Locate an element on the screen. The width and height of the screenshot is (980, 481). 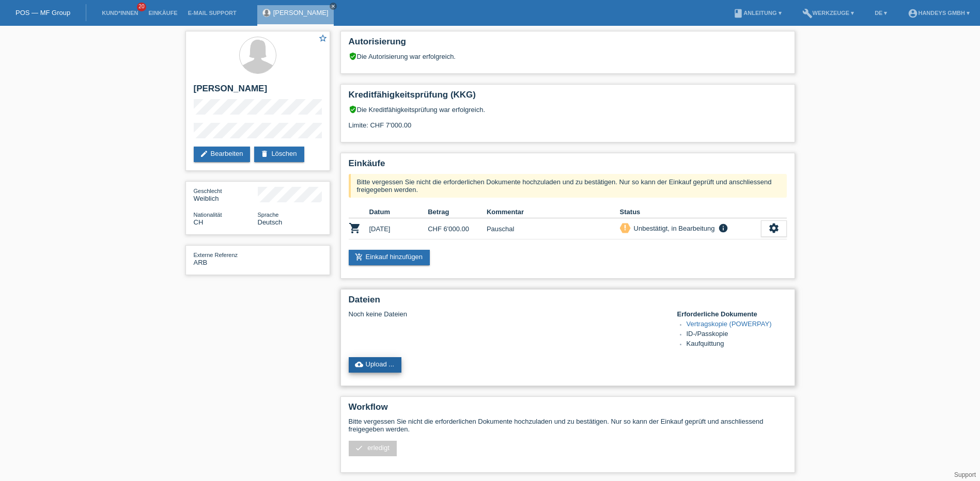
td: CHF 6'000.00 is located at coordinates (457, 229).